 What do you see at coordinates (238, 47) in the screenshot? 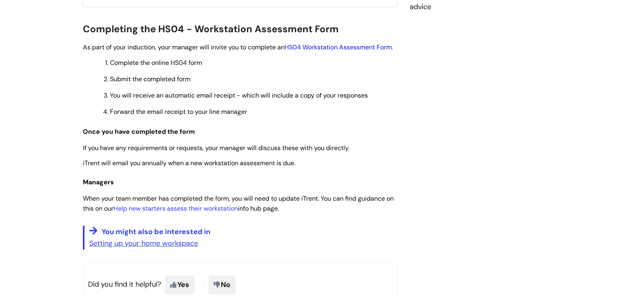
I see `span: As part of your induction, your manager will invite you to complete an .` at bounding box center [238, 47].